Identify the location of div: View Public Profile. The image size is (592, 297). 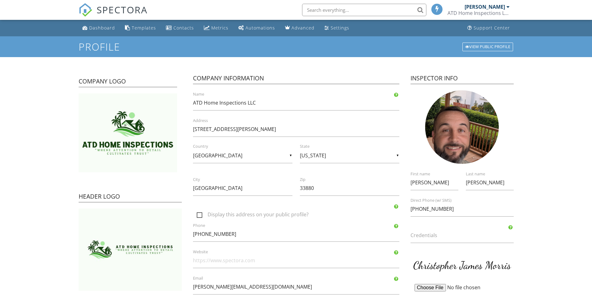
(487, 47).